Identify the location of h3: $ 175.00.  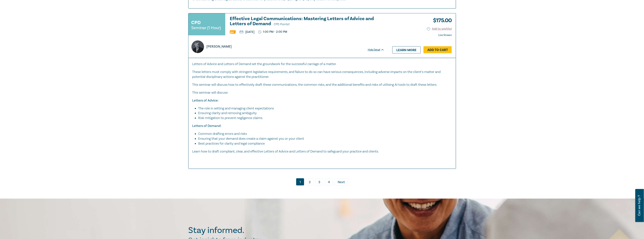
(441, 20).